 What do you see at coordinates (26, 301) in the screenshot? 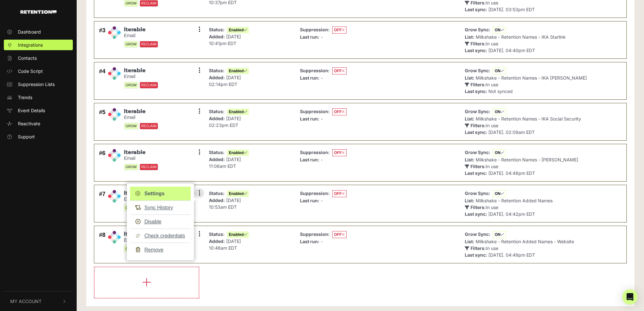
I see `span: My Account` at bounding box center [26, 301].